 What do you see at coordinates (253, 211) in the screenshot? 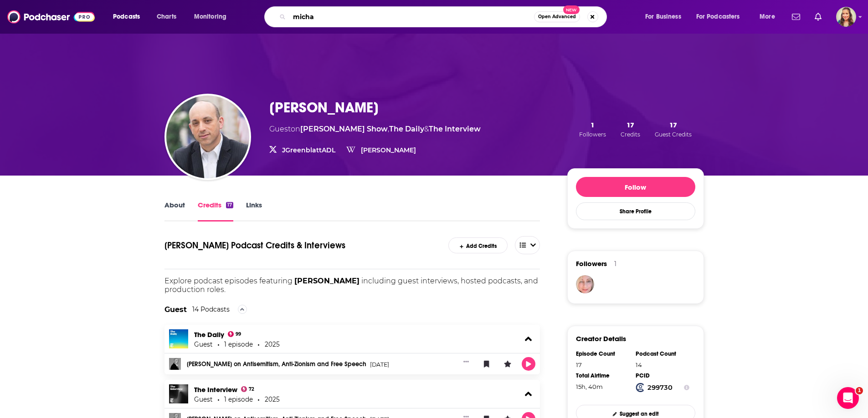
I see `a: Links` at bounding box center [253, 211].